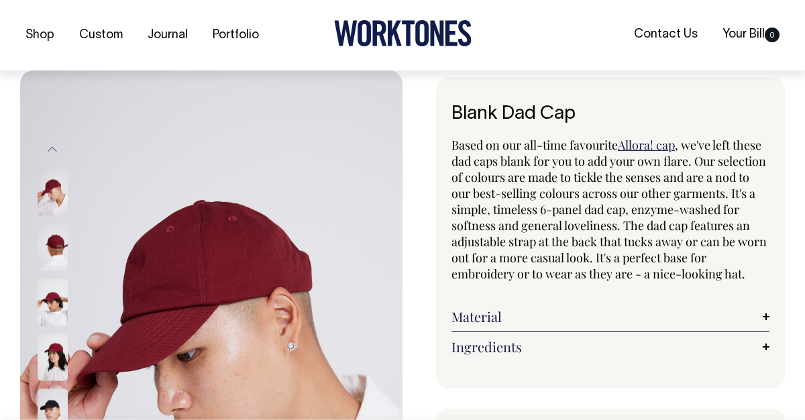 The height and width of the screenshot is (420, 805). What do you see at coordinates (534, 145) in the screenshot?
I see `span: Based on our all-time favourite` at bounding box center [534, 145].